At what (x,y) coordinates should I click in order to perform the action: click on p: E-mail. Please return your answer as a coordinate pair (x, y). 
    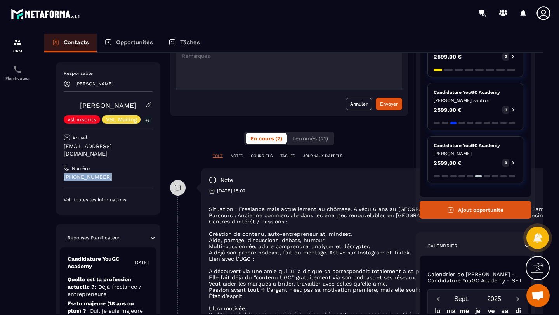
    Looking at the image, I should click on (80, 138).